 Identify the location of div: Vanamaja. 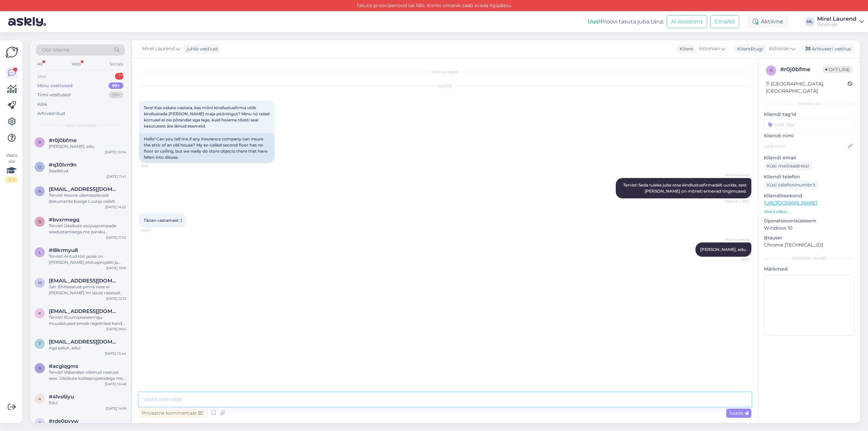
(837, 24).